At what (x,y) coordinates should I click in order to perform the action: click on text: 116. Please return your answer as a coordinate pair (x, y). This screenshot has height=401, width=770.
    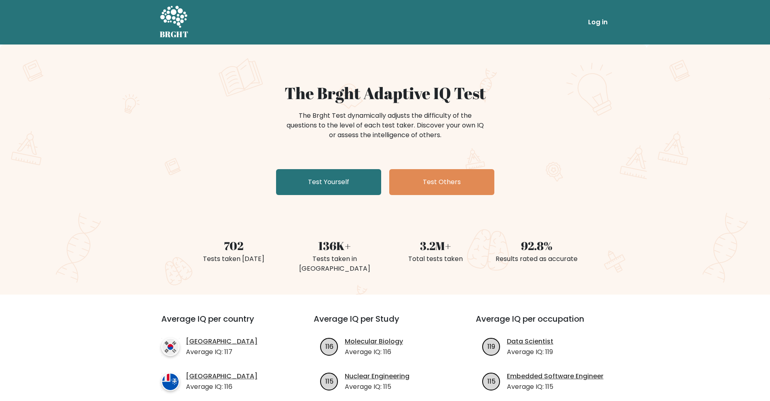
    Looking at the image, I should click on (330, 346).